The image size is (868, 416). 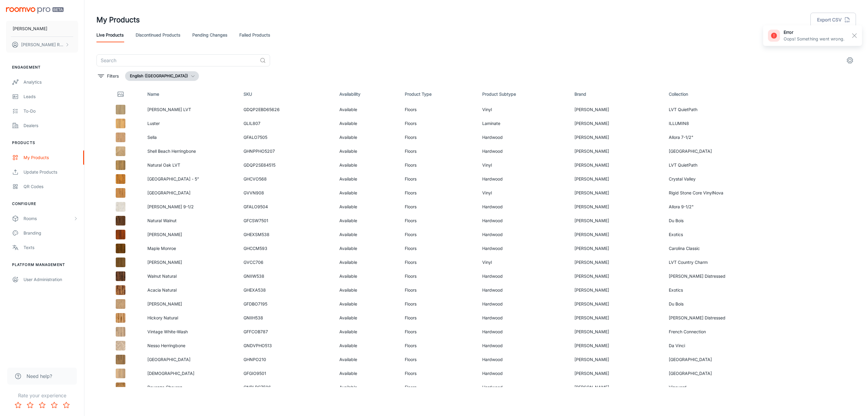 What do you see at coordinates (50, 248) in the screenshot?
I see `div: Texts` at bounding box center [50, 248].